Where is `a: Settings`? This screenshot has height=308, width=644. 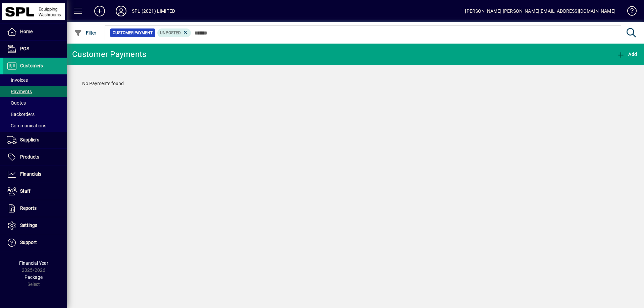 a: Settings is located at coordinates (35, 226).